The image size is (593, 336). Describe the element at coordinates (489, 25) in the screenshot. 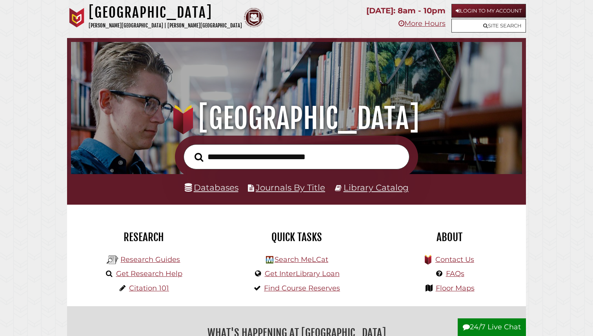

I see `a: Site Search` at that location.